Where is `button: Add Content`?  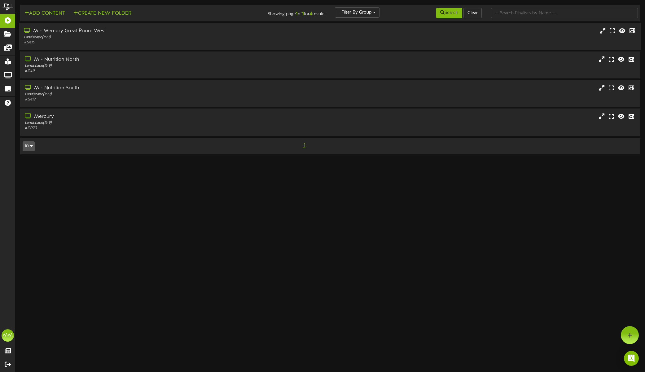 button: Add Content is located at coordinates (45, 13).